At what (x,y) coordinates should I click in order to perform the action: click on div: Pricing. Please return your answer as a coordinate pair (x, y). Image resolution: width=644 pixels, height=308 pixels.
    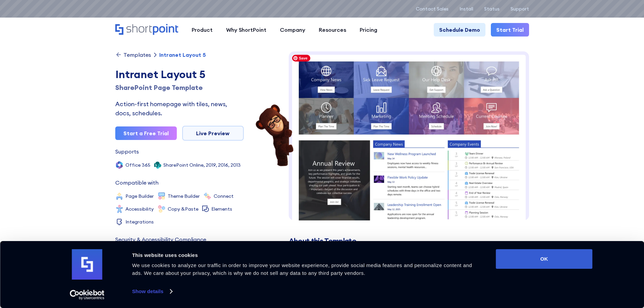
    Looking at the image, I should click on (369, 30).